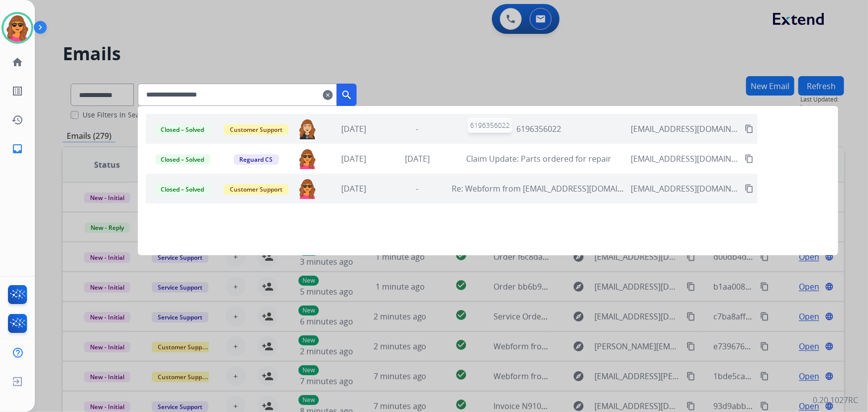 The height and width of the screenshot is (412, 868). I want to click on mat-icon: history, so click(18, 120).